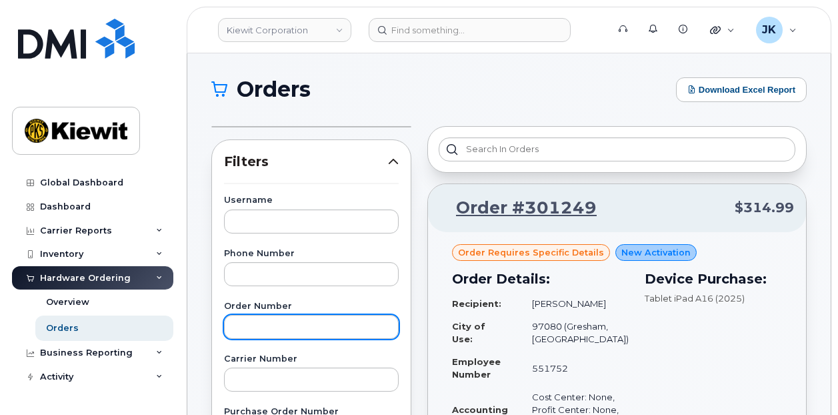 Image resolution: width=838 pixels, height=415 pixels. Describe the element at coordinates (656, 252) in the screenshot. I see `span: New Activation` at that location.